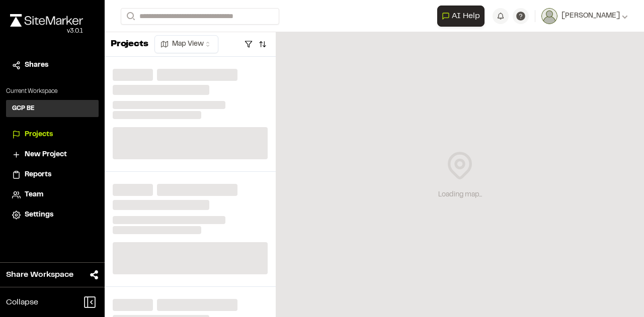 The height and width of the screenshot is (317, 644). What do you see at coordinates (34, 195) in the screenshot?
I see `span: Team` at bounding box center [34, 195].